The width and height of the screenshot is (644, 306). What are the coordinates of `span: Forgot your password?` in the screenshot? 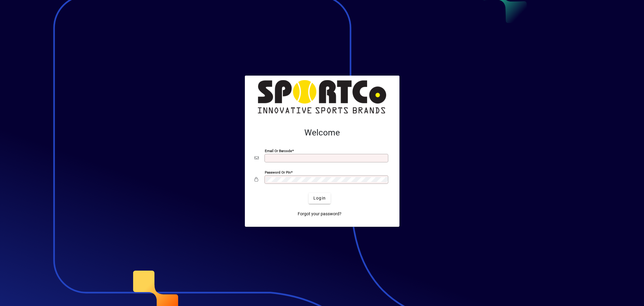 It's located at (320, 214).